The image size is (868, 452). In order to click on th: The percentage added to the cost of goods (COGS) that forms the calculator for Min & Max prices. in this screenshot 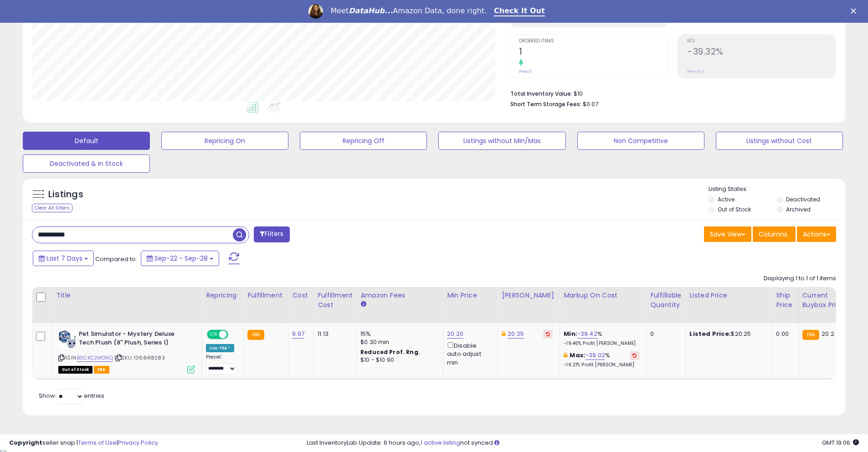, I will do `click(604, 304)`.